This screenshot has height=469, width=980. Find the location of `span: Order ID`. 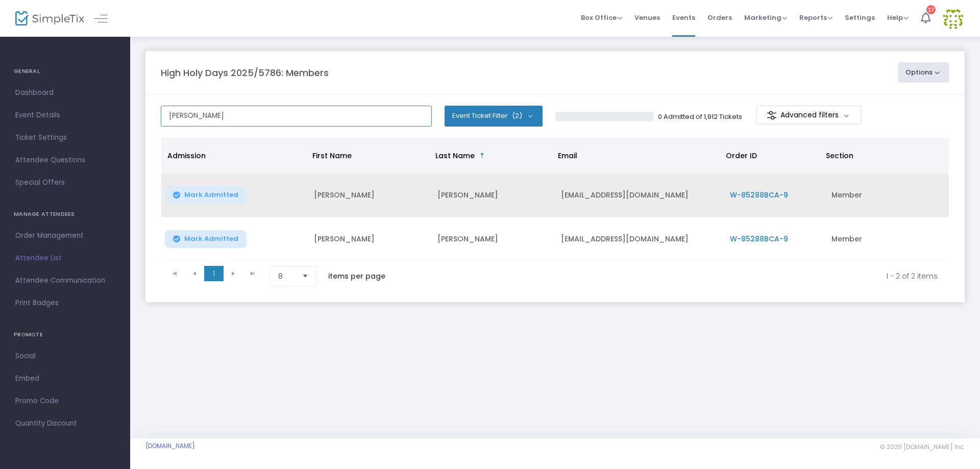

span: Order ID is located at coordinates (741, 155).